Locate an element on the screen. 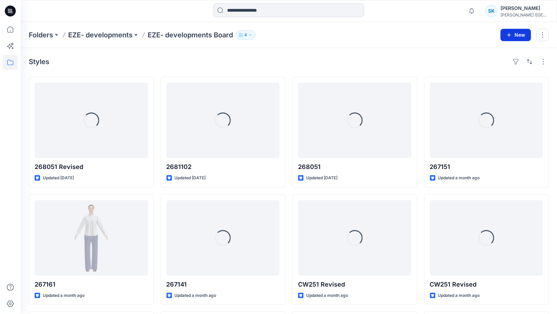 Image resolution: width=557 pixels, height=314 pixels. div: SK is located at coordinates (491, 11).